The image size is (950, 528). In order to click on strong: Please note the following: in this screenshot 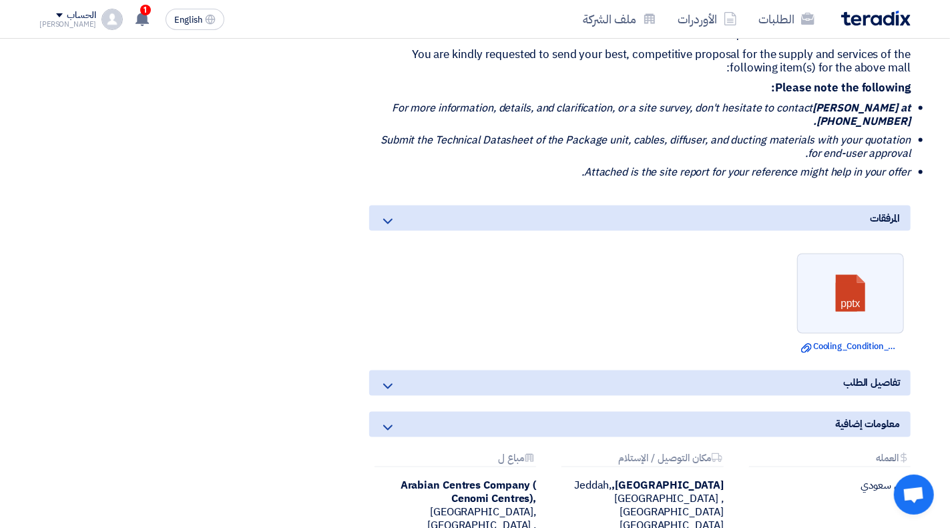, I will do `click(841, 87)`.